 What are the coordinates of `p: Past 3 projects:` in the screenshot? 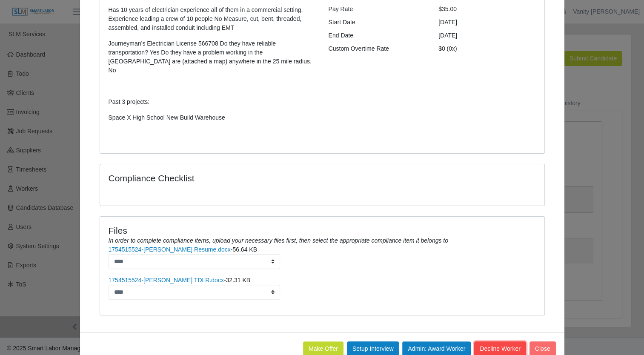 It's located at (212, 102).